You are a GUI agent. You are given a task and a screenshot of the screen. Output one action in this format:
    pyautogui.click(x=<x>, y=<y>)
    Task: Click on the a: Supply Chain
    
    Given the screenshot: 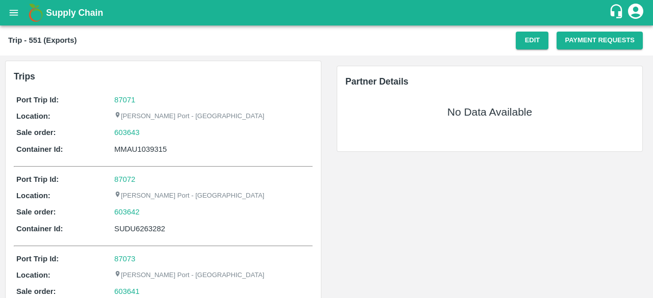 What is the action you would take?
    pyautogui.click(x=327, y=13)
    